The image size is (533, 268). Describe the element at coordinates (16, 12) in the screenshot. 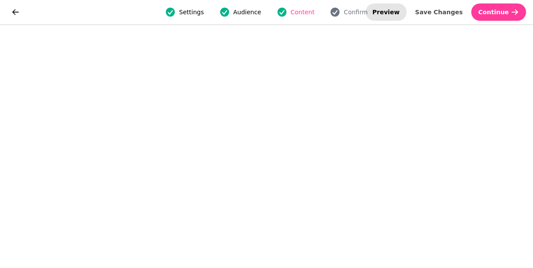

I see `button: go back` at that location.